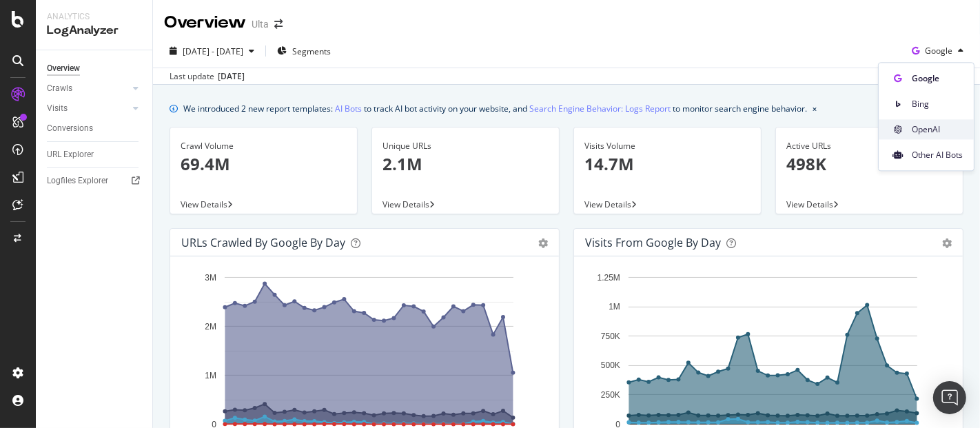 This screenshot has height=428, width=980. What do you see at coordinates (94, 68) in the screenshot?
I see `a: Overview` at bounding box center [94, 68].